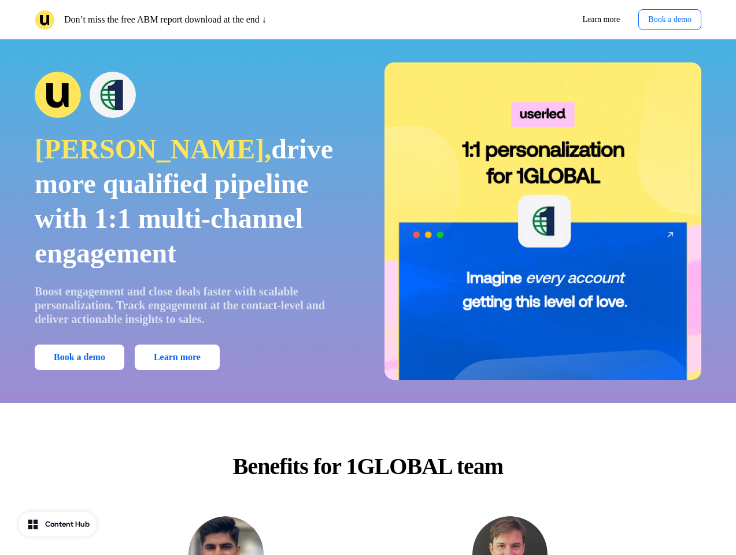  Describe the element at coordinates (57, 524) in the screenshot. I see `button: Content Hub` at that location.